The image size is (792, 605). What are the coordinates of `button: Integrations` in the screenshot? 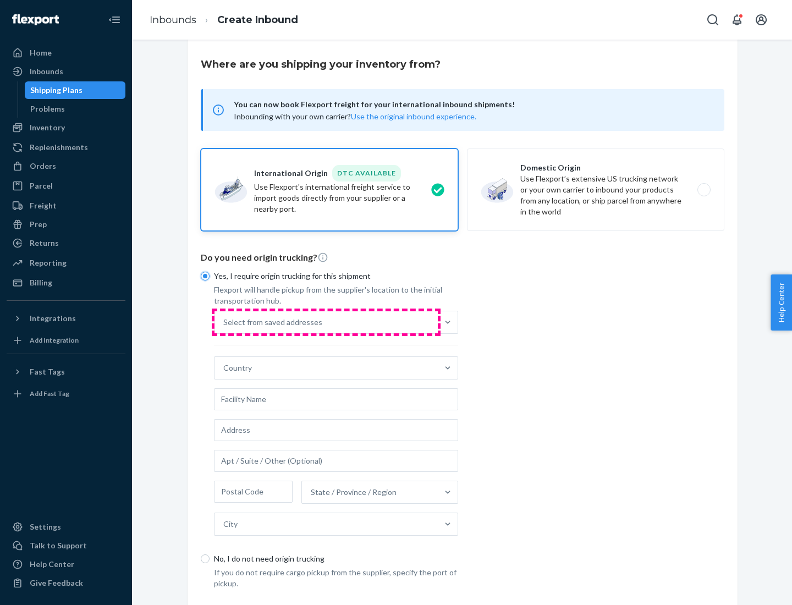 It's located at (66, 318).